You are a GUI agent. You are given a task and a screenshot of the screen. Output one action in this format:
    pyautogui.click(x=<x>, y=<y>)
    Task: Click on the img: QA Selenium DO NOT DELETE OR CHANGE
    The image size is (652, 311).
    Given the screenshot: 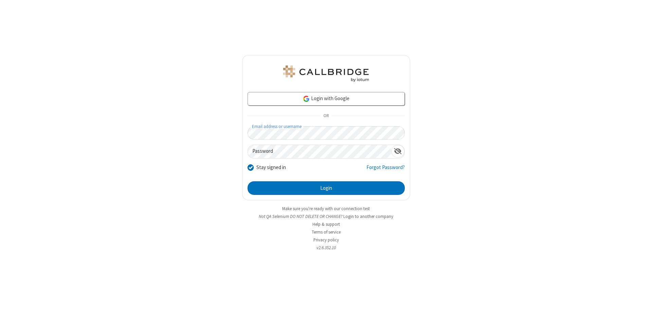 What is the action you would take?
    pyautogui.click(x=326, y=74)
    